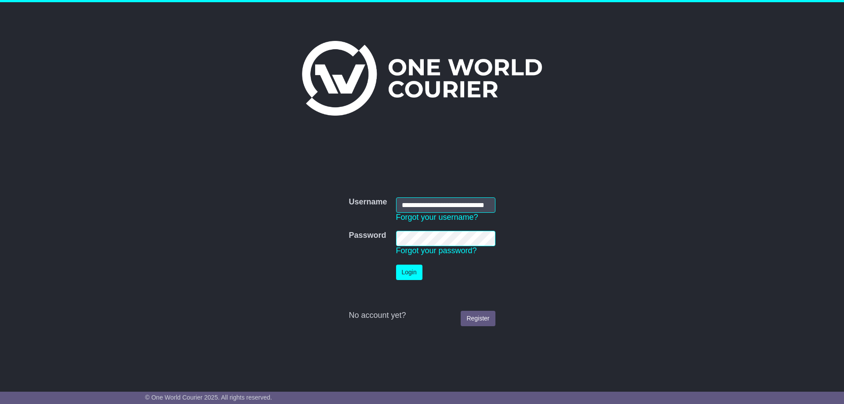 The width and height of the screenshot is (844, 404). Describe the element at coordinates (422, 78) in the screenshot. I see `img: One World` at that location.